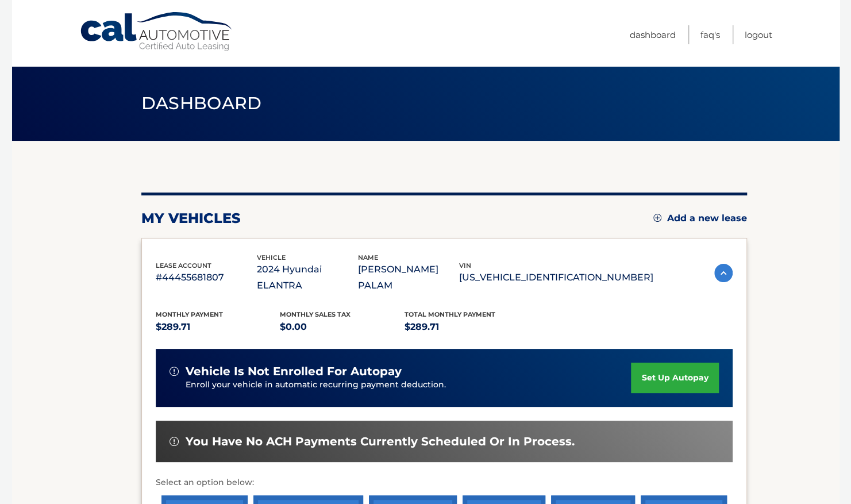  I want to click on h2: my vehicles, so click(191, 218).